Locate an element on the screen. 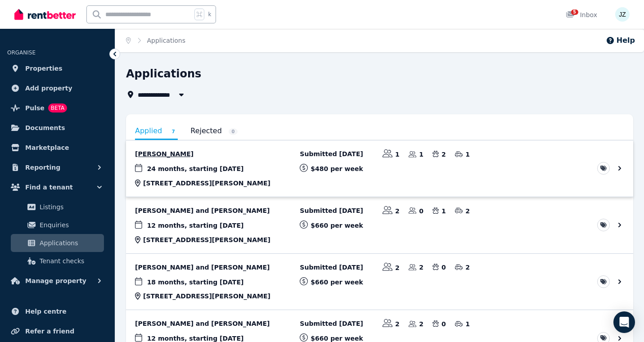 The width and height of the screenshot is (644, 342). span: BETA is located at coordinates (58, 108).